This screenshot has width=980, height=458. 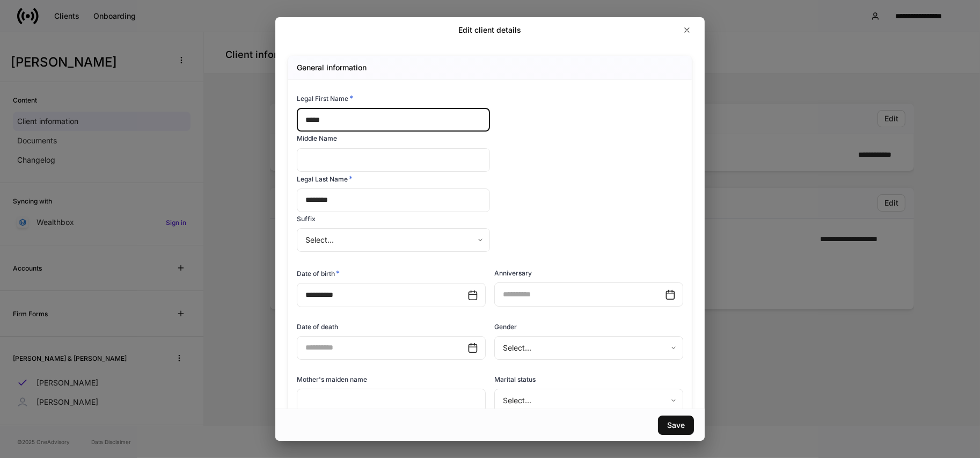 I want to click on h6: Date of death, so click(x=317, y=327).